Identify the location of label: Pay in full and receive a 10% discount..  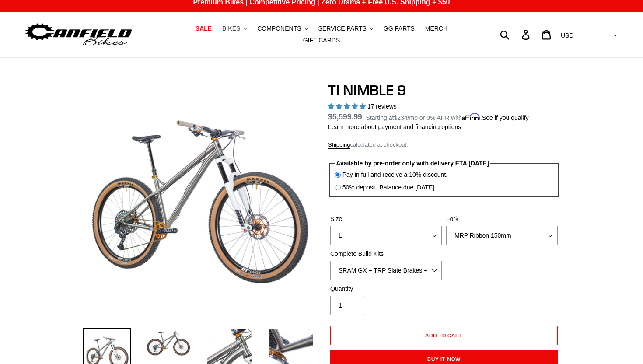
(395, 175).